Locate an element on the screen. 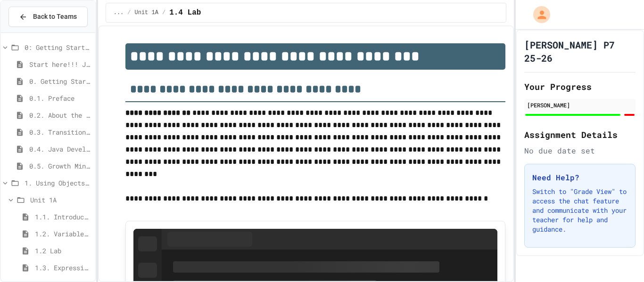 The width and height of the screenshot is (644, 282). span: 1.2 Lab is located at coordinates (63, 251).